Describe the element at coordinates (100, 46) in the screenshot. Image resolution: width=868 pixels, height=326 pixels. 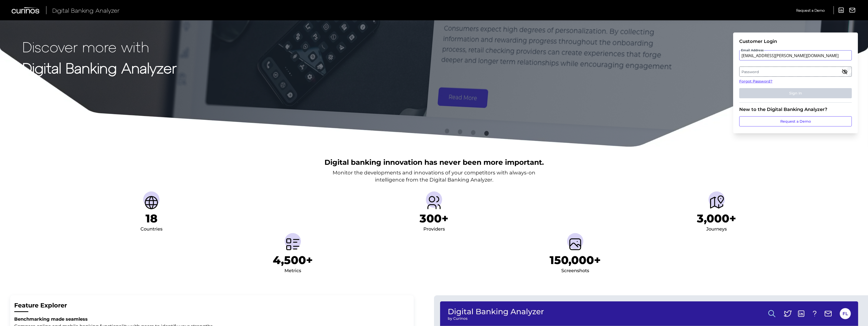
I see `p: Discover more with` at that location.